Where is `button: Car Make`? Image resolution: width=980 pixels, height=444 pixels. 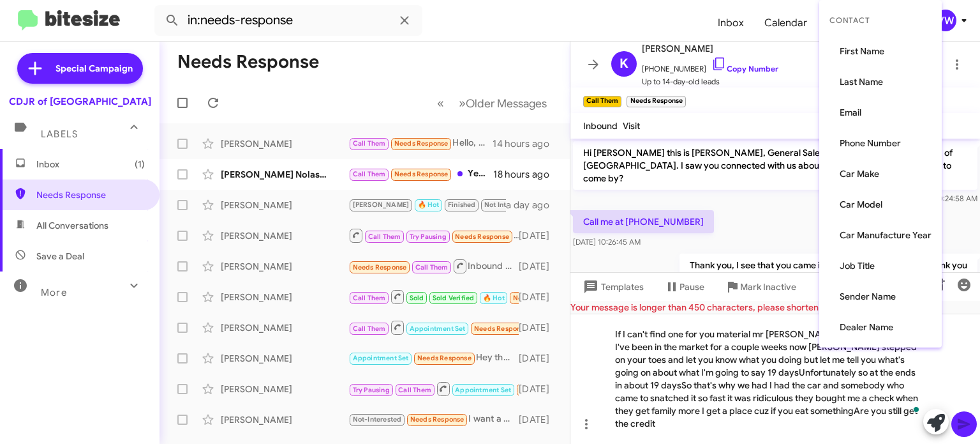
button: Car Make is located at coordinates (881, 174).